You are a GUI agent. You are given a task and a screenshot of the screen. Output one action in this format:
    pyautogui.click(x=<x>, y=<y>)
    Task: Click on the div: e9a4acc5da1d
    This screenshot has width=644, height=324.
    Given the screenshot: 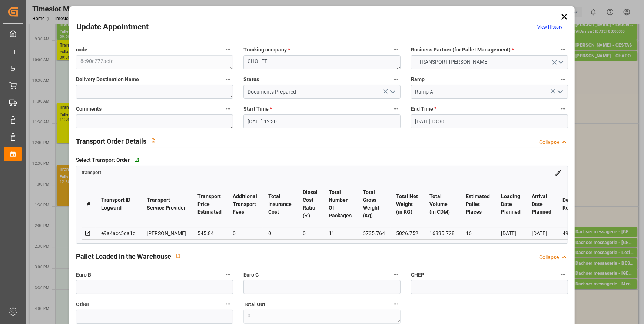 What is the action you would take?
    pyautogui.click(x=118, y=233)
    